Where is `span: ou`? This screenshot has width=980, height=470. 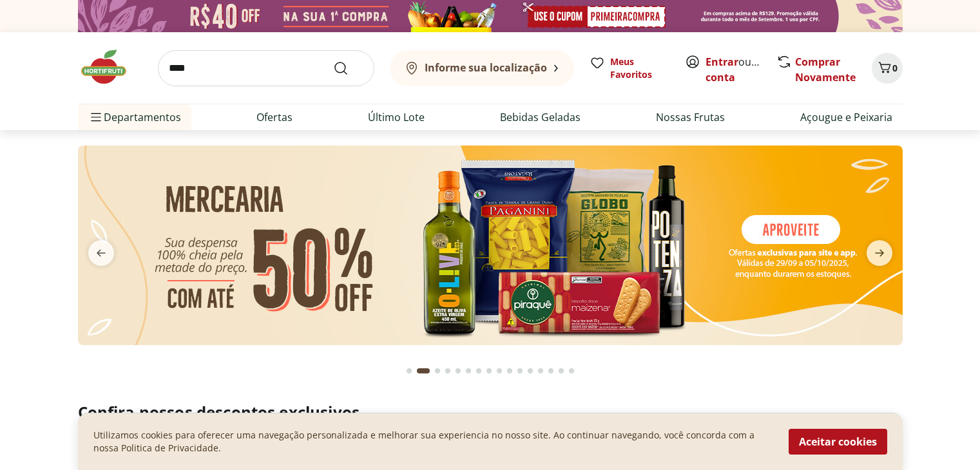 span: ou is located at coordinates (734, 70).